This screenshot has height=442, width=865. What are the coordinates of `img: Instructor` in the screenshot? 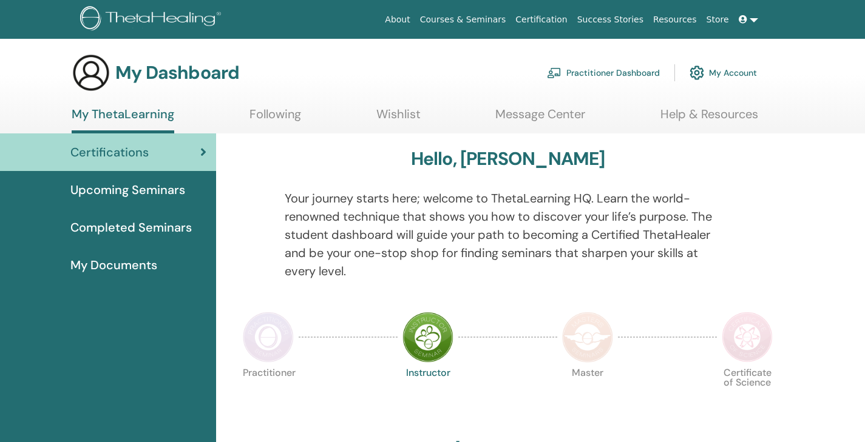 It's located at (428, 337).